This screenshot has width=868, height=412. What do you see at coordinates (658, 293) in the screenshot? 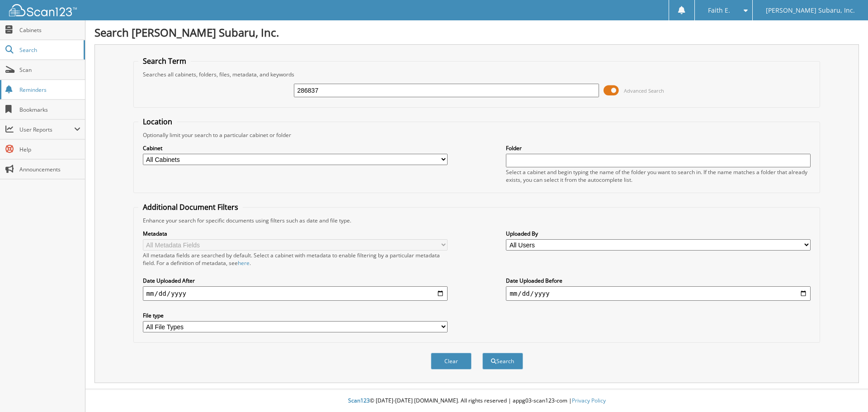
I see `input: end` at bounding box center [658, 293].